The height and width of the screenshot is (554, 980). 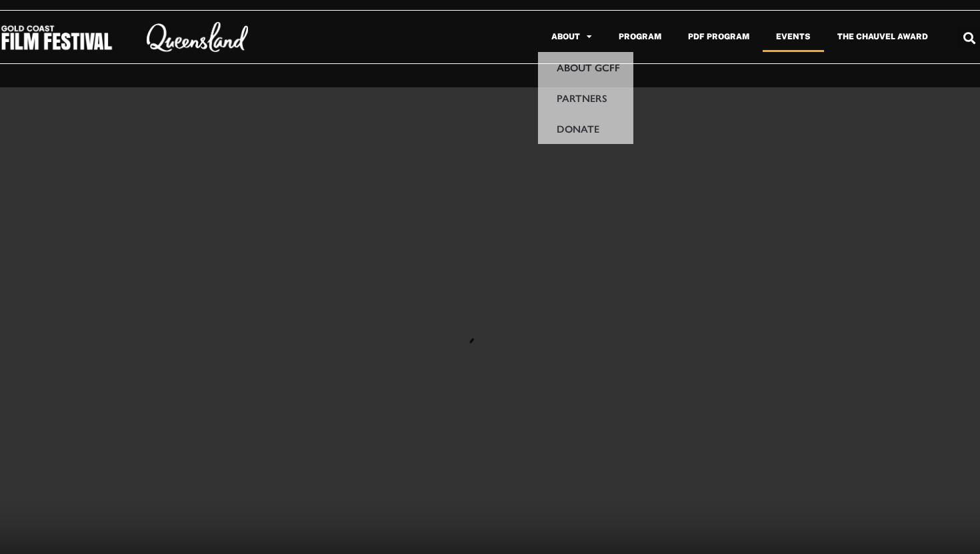 What do you see at coordinates (585, 98) in the screenshot?
I see `a: Partners` at bounding box center [585, 98].